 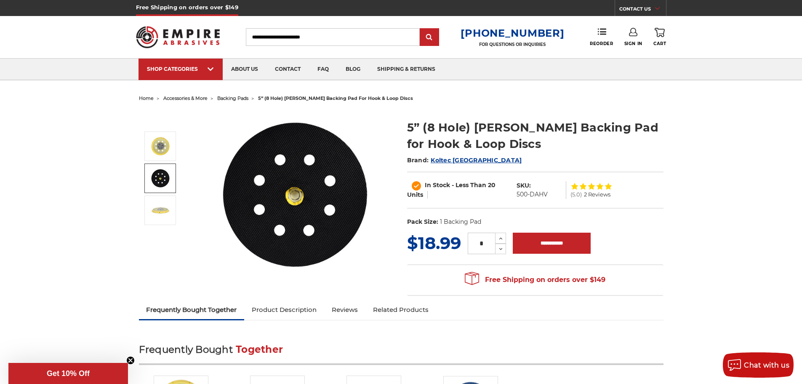 I want to click on span: $18.99, so click(x=434, y=243).